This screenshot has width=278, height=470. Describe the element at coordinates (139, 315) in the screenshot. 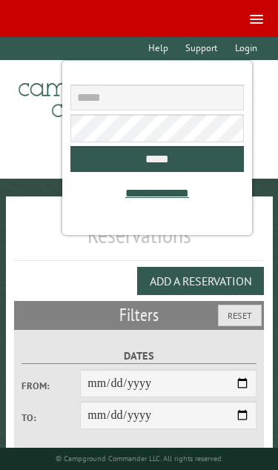

I see `h2: Filters` at that location.